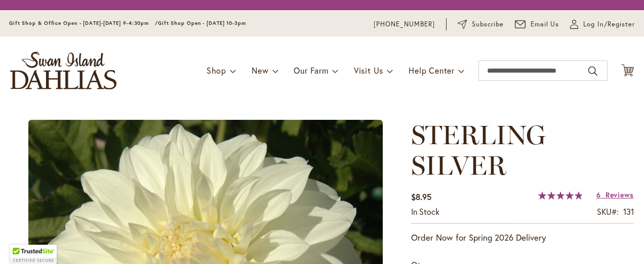 This screenshot has width=644, height=264. What do you see at coordinates (63, 70) in the screenshot?
I see `a: store logo` at bounding box center [63, 70].